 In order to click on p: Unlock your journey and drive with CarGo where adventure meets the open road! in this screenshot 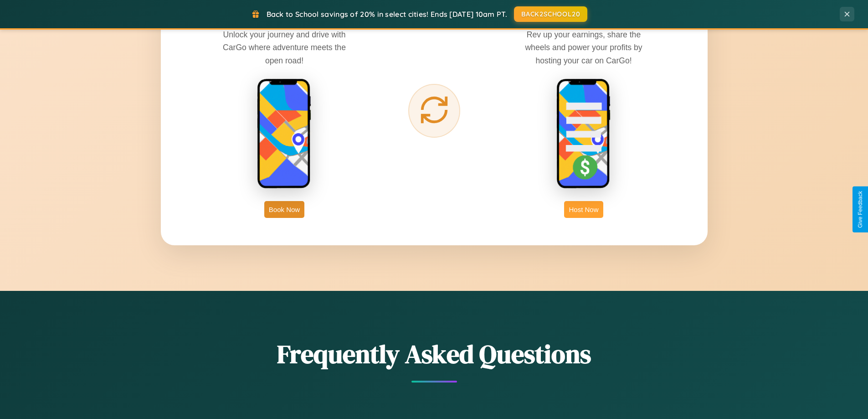, I will do `click(284, 47)`.